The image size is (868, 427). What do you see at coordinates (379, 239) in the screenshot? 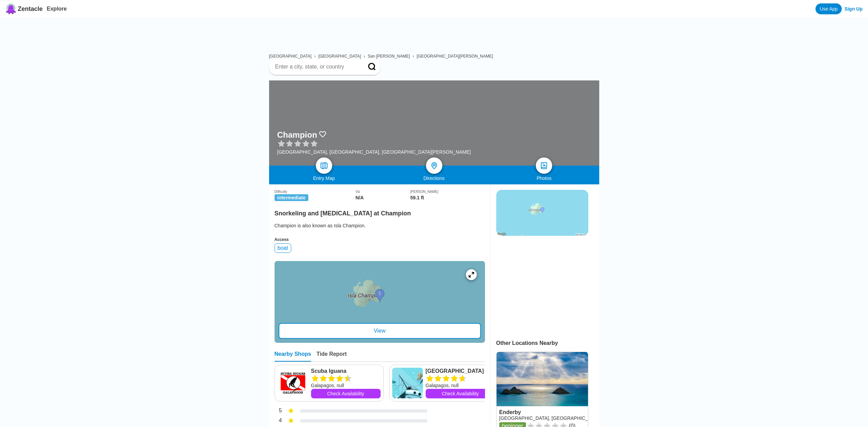
I see `div: Access` at bounding box center [379, 239].